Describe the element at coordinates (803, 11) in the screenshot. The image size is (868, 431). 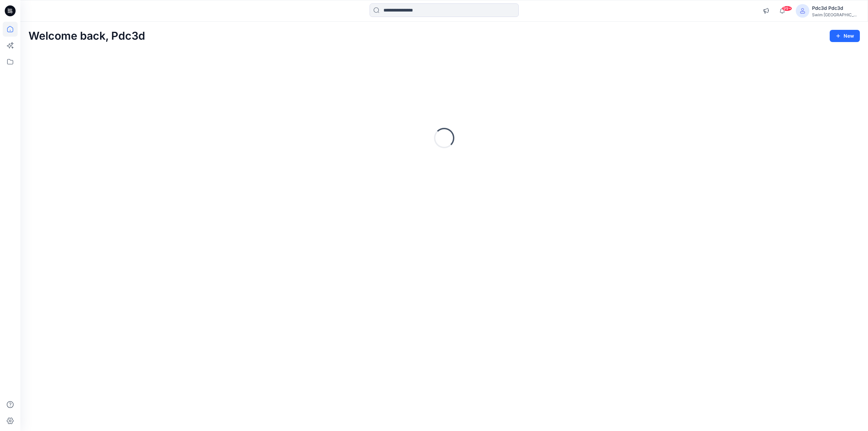
I see `svg: avatar` at that location.